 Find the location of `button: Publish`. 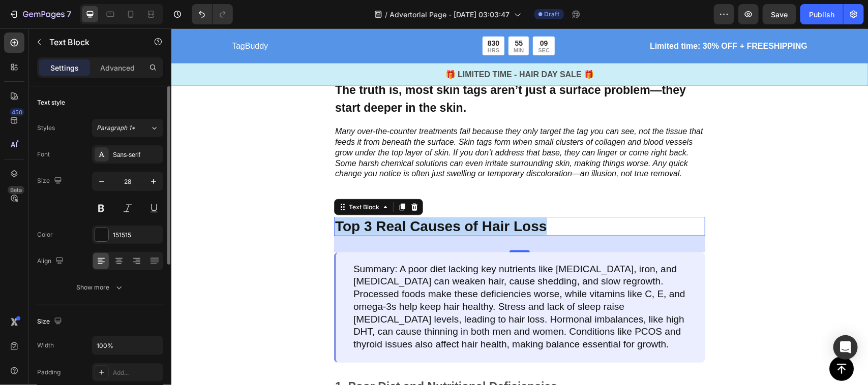

button: Publish is located at coordinates (822, 14).